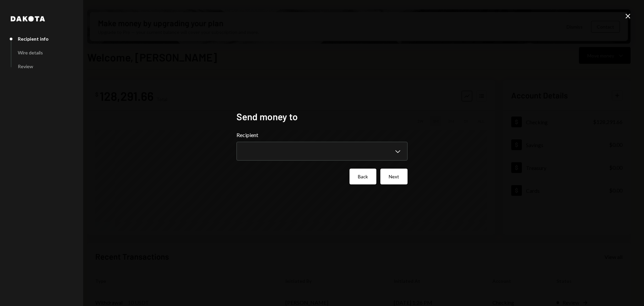  I want to click on label: Recipient, so click(322, 135).